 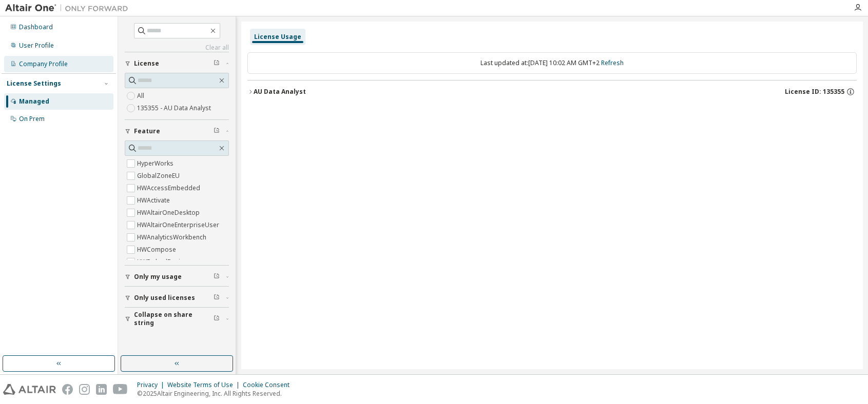 What do you see at coordinates (29, 390) in the screenshot?
I see `img: altair_logo.svg` at bounding box center [29, 390].